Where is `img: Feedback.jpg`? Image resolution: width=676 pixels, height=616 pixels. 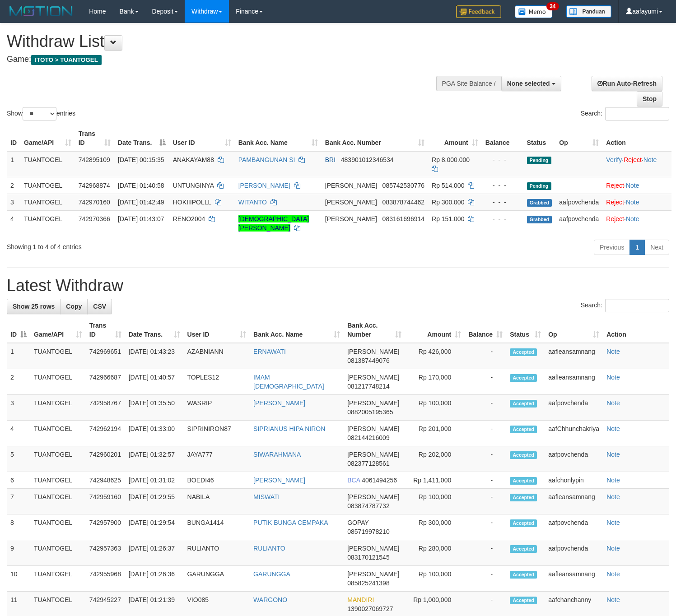 img: Feedback.jpg is located at coordinates (479, 12).